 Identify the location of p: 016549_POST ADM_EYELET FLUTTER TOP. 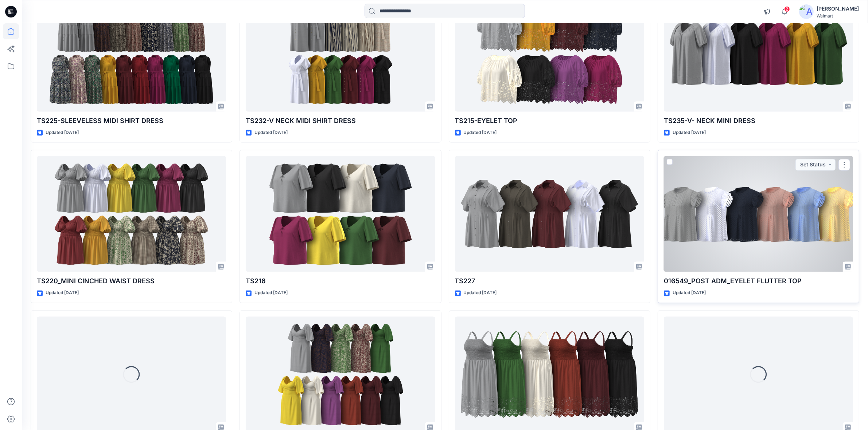
(758, 282).